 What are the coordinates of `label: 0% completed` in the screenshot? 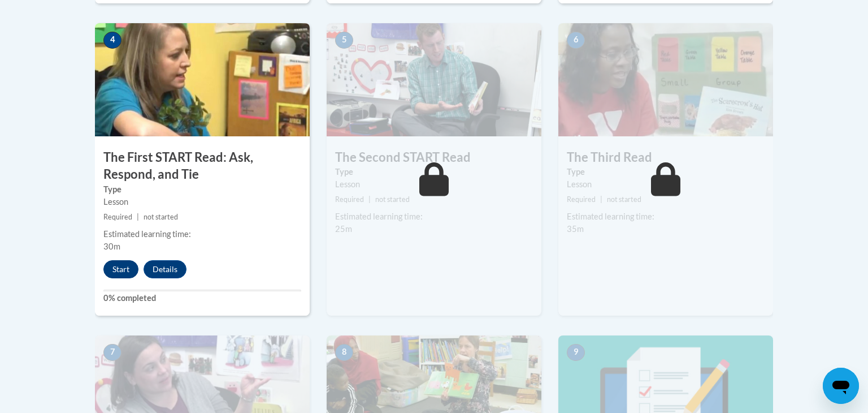 It's located at (202, 298).